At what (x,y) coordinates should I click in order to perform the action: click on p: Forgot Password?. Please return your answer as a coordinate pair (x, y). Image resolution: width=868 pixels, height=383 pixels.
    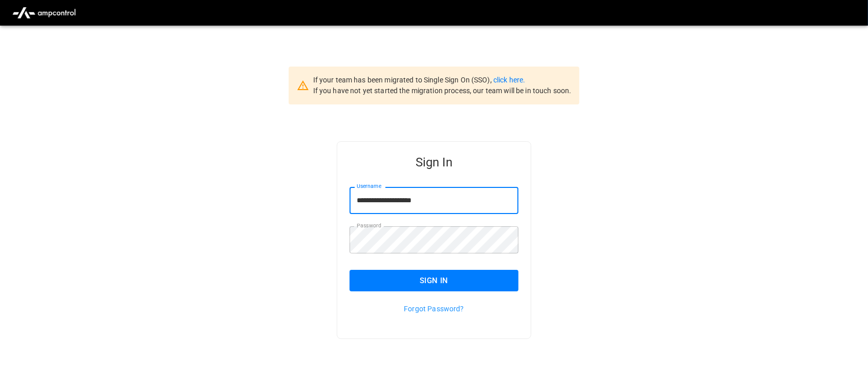
    Looking at the image, I should click on (434, 309).